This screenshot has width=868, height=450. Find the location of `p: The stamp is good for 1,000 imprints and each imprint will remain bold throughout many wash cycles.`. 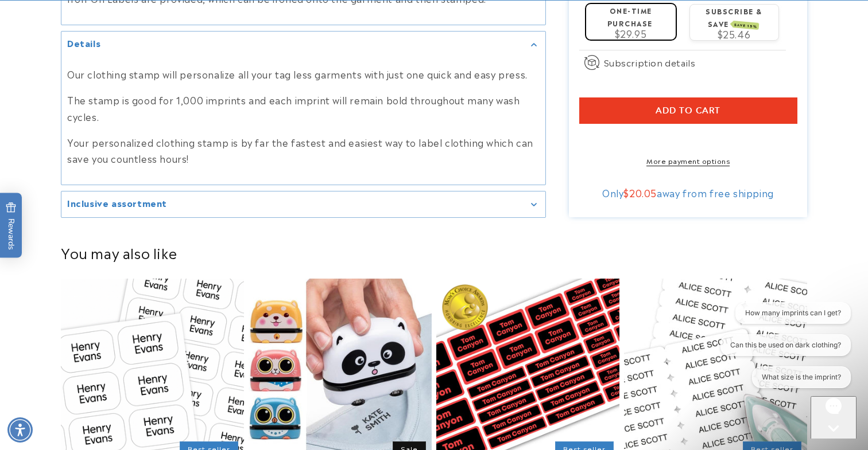

p: The stamp is good for 1,000 imprints and each imprint will remain bold throughout many wash cycles. is located at coordinates (303, 108).